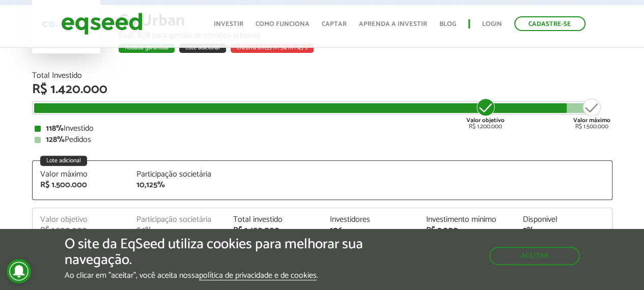 Image resolution: width=644 pixels, height=290 pixels. I want to click on strong: Valor máximo, so click(591, 120).